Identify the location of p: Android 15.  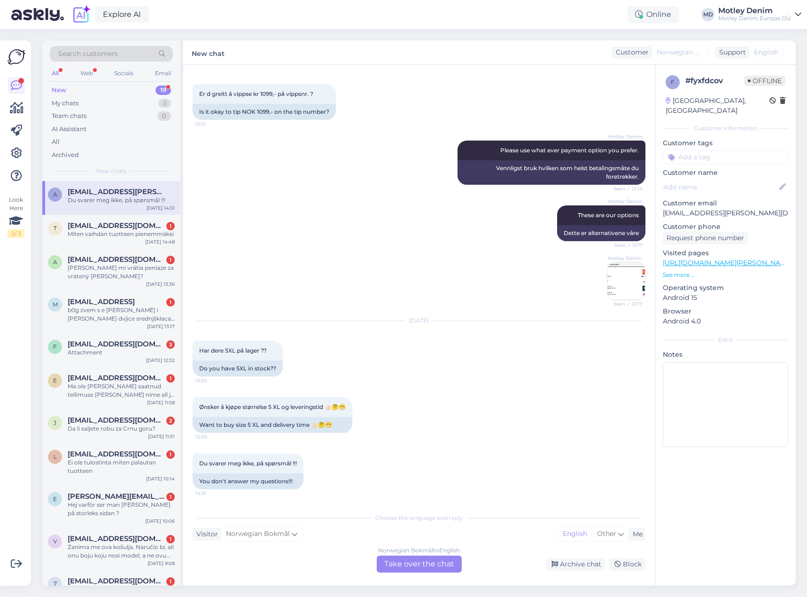
(726, 298).